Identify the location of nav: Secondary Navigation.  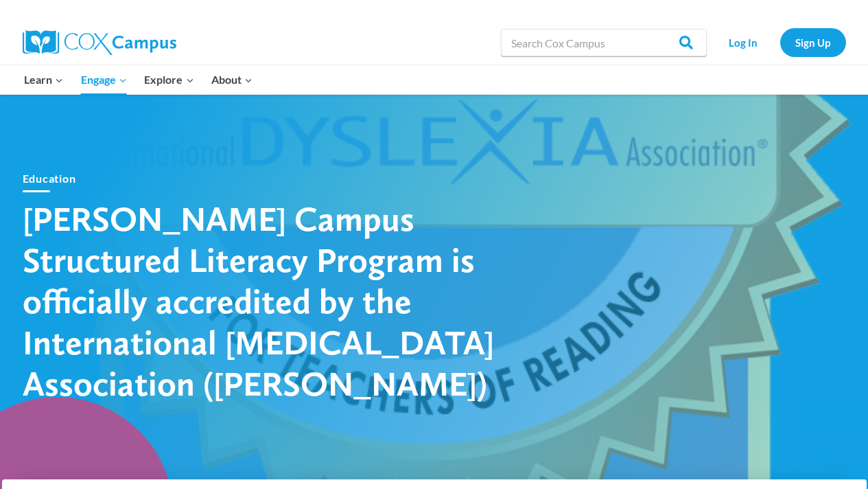
(780, 42).